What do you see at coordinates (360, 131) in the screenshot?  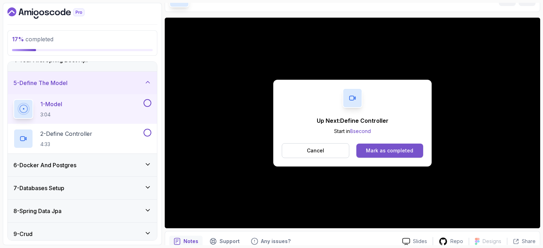 I see `span: 8 second` at bounding box center [360, 131].